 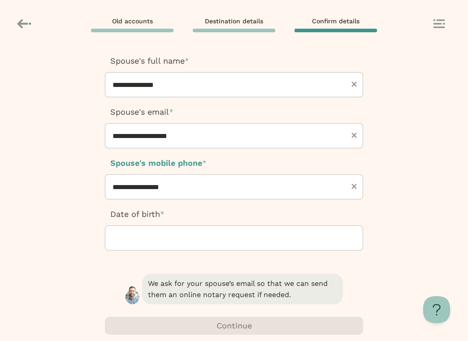 What do you see at coordinates (243, 289) in the screenshot?
I see `span: We ask for your spouse’s email so that we can send them an online notary request if needed.` at bounding box center [243, 289].